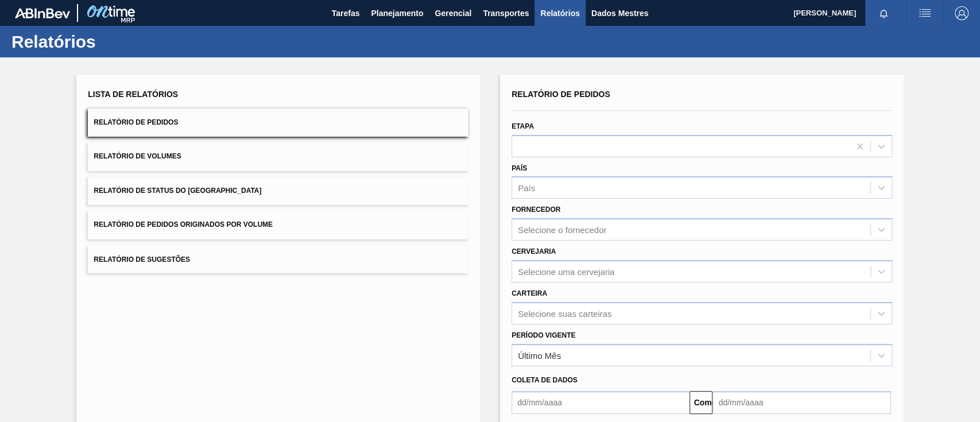 Image resolution: width=980 pixels, height=422 pixels. Describe the element at coordinates (278, 259) in the screenshot. I see `button: Relatório de Sugestões` at that location.